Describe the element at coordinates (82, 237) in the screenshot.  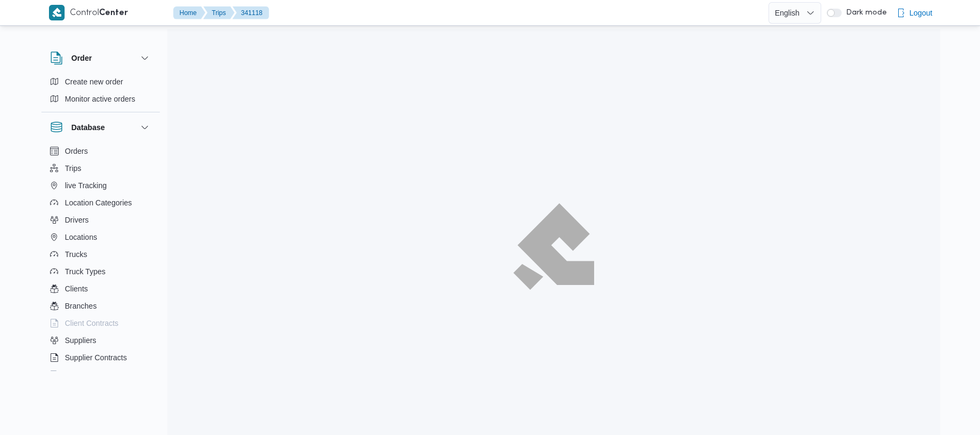
I see `span: Locations` at that location.